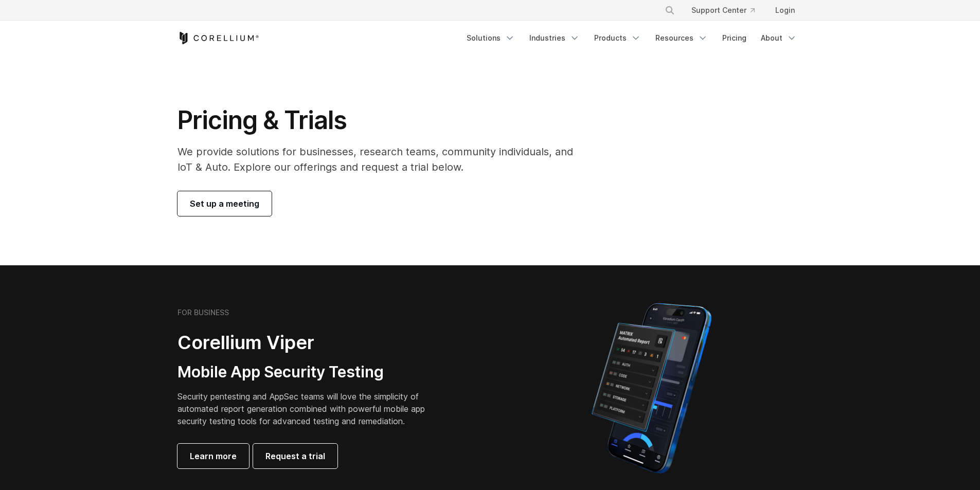  What do you see at coordinates (309, 373) in the screenshot?
I see `h3: Mobile App Security Testing` at bounding box center [309, 373].